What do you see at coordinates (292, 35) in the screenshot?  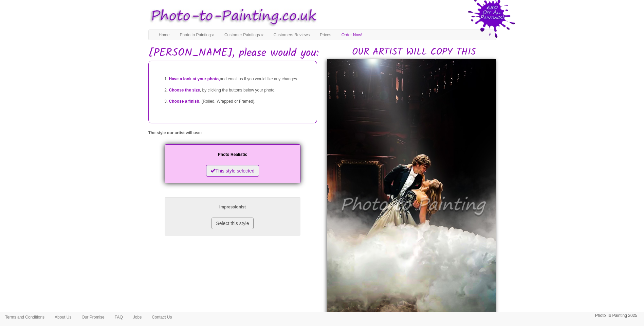 I see `a: Customers Reviews` at bounding box center [292, 35].